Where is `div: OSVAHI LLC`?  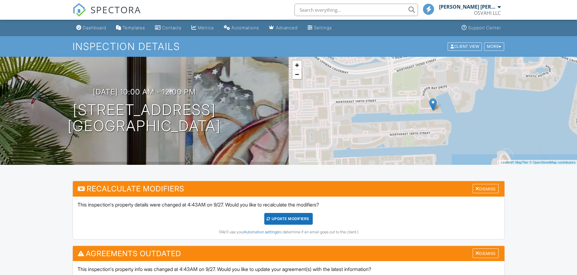 div: OSVAHI LLC is located at coordinates (487, 13).